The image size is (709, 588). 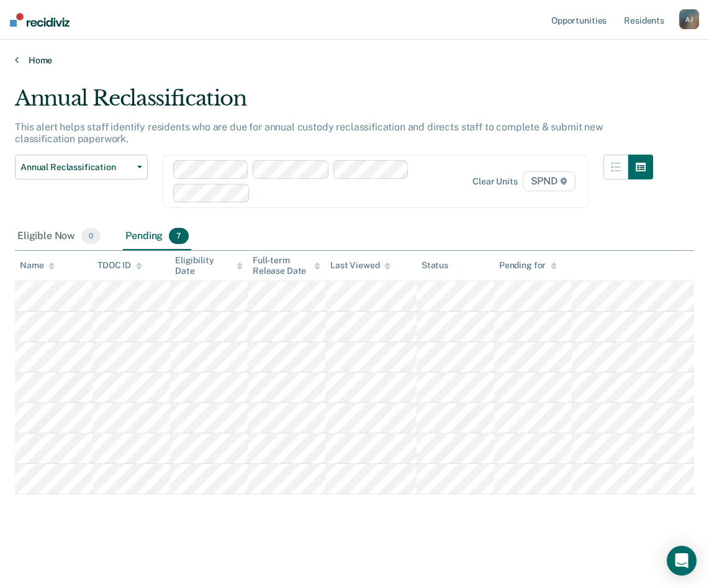 I want to click on div: A J, so click(x=690, y=19).